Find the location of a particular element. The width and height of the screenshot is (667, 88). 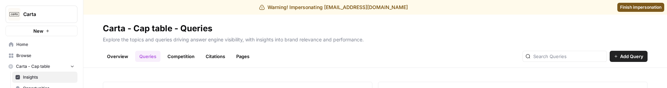

a: Competition is located at coordinates (181, 56).